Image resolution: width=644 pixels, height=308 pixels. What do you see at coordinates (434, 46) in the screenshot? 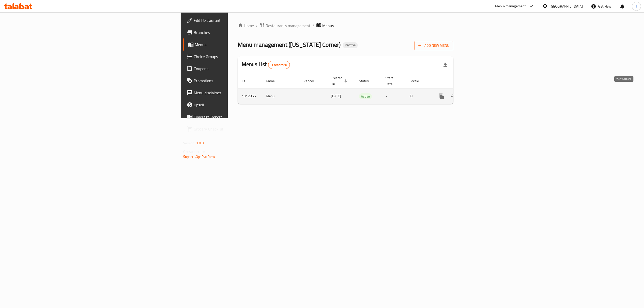
I see `span: Add New Menu` at bounding box center [434, 46].